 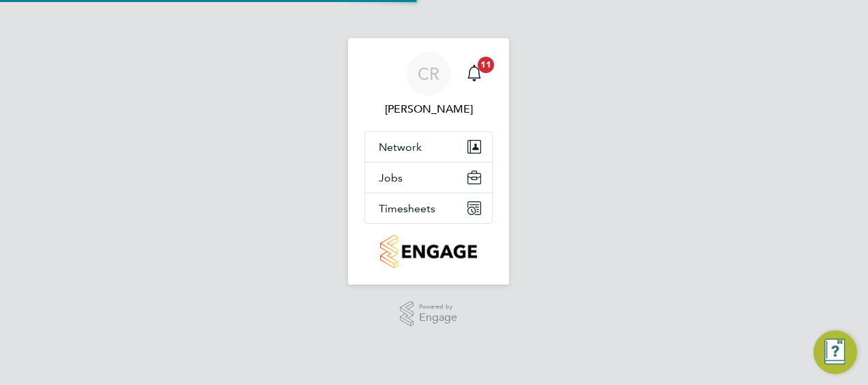 What do you see at coordinates (428, 73) in the screenshot?
I see `span: CR` at bounding box center [428, 73].